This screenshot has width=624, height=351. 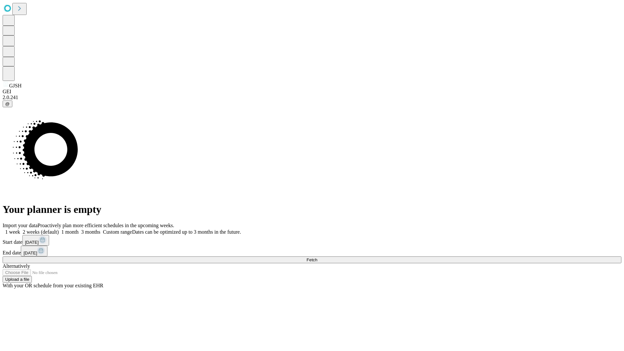 I want to click on span: Fetch, so click(x=312, y=260).